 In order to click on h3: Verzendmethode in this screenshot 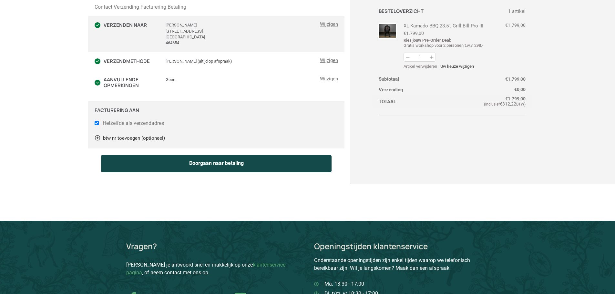, I will do `click(130, 61)`.